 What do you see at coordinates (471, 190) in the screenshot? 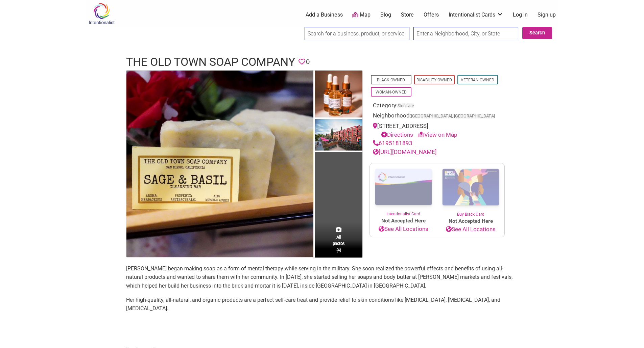
I see `a: Buy Black Card` at bounding box center [471, 190].